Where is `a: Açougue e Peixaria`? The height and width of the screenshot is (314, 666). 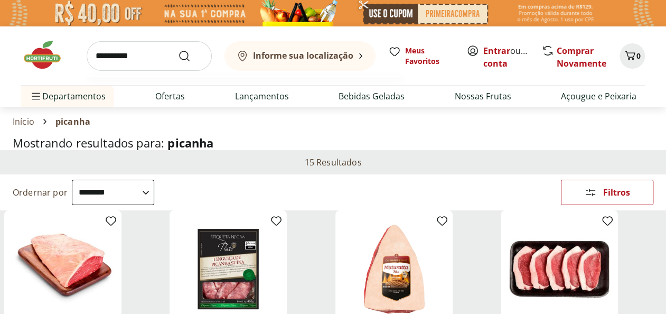 a: Açougue e Peixaria is located at coordinates (598, 96).